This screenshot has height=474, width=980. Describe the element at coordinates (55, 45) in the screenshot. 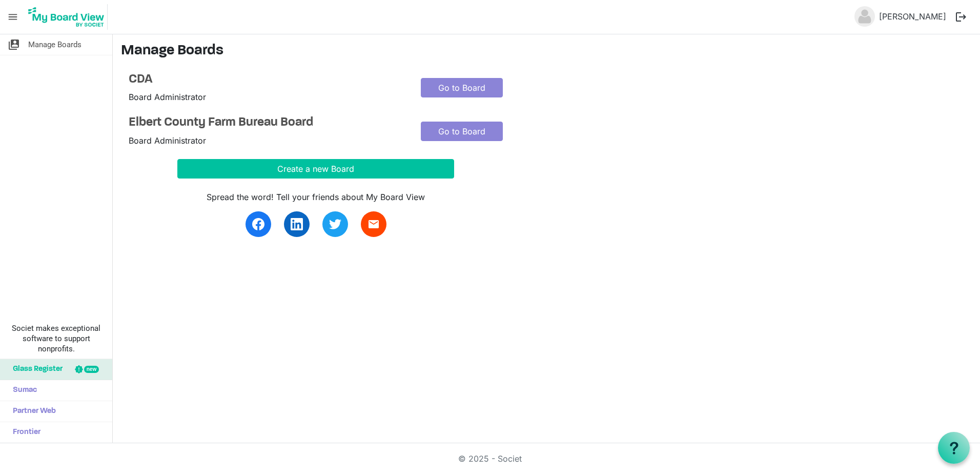

I see `span: Manage Boards` at that location.